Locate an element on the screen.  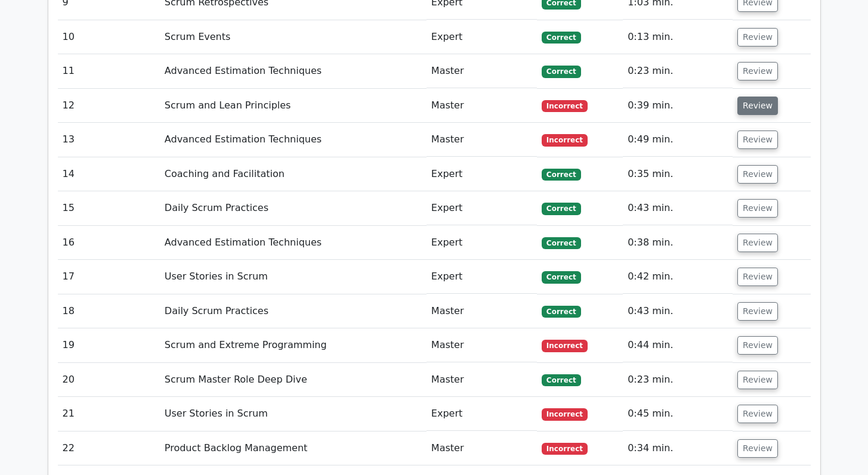
td: Scrum and Lean Principles is located at coordinates (293, 105).